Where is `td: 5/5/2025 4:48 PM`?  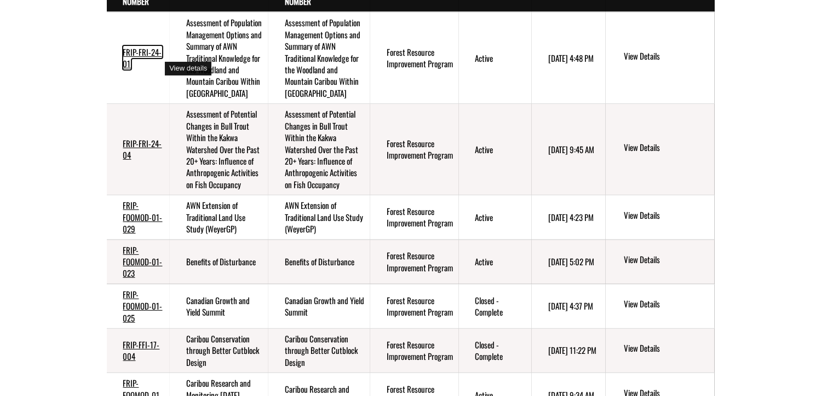 td: 5/5/2025 4:48 PM is located at coordinates (568, 57).